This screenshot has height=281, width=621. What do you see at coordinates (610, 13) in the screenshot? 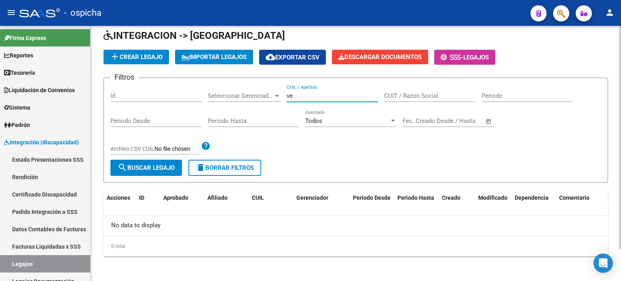
I see `mat-icon: person` at bounding box center [610, 13].